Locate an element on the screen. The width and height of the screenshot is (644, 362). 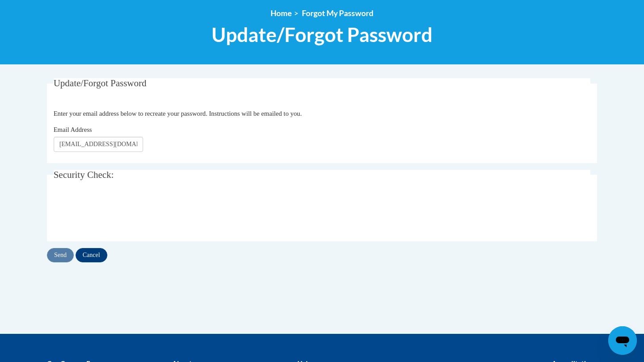
span: Security Check: is located at coordinates (84, 175).